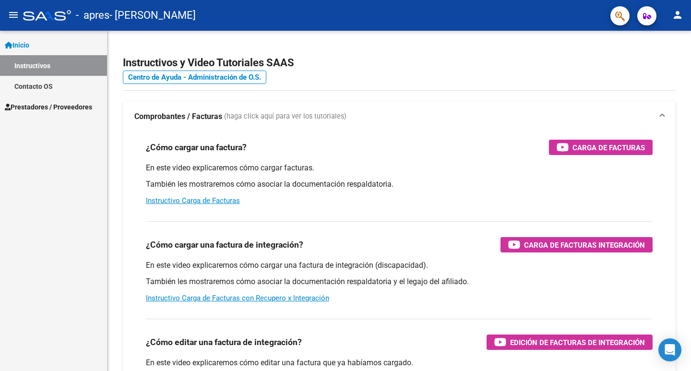  What do you see at coordinates (399, 282) in the screenshot?
I see `p: También les mostraremos cómo asociar la documentación respaldatoria y el legajo del afiliado.` at bounding box center [399, 282].